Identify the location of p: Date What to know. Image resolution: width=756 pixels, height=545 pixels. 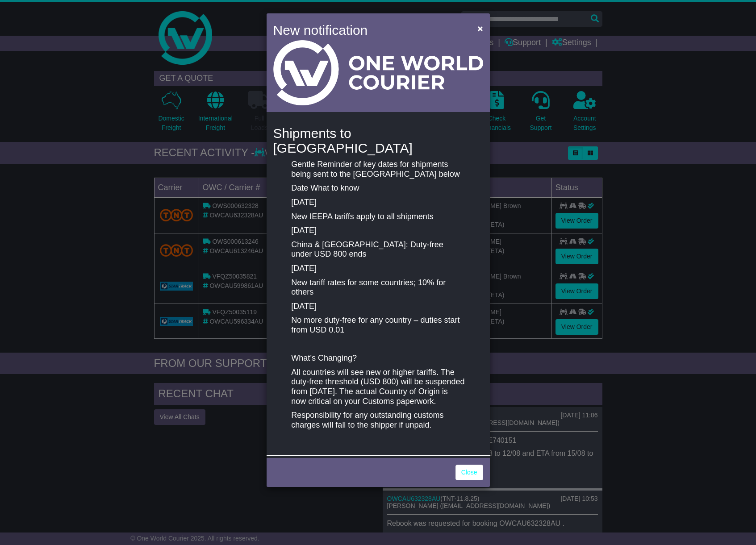
(378, 189).